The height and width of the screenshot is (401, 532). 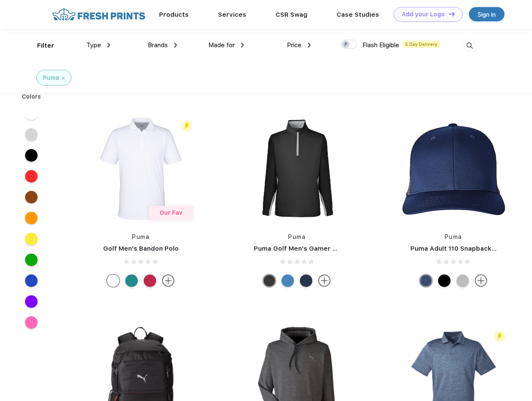 What do you see at coordinates (381, 45) in the screenshot?
I see `span: Flash Eligible` at bounding box center [381, 45].